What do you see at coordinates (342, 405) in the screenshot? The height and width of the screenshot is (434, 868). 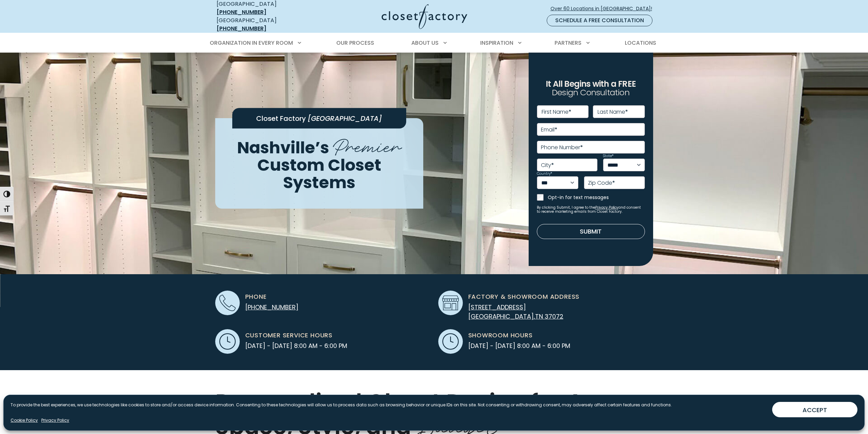 I see `p: To provide the best experiences, we use technologies like cookies to store and/or access device i...` at bounding box center [342, 405].